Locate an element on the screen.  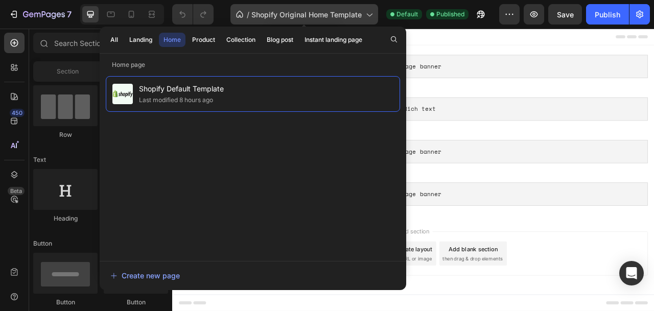
div: Choose templates is located at coordinates (227, 280).